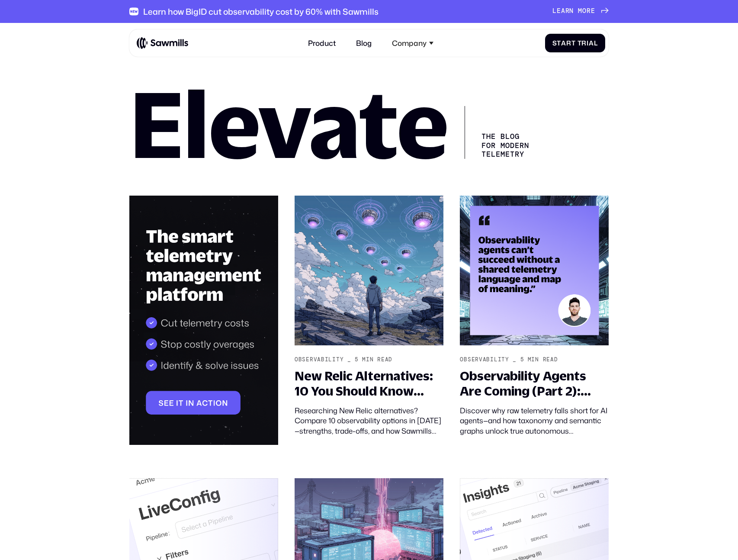  What do you see at coordinates (261, 11) in the screenshot?
I see `div: Learn how BigID cut observability cost by 60% with Sawmills` at bounding box center [261, 11].